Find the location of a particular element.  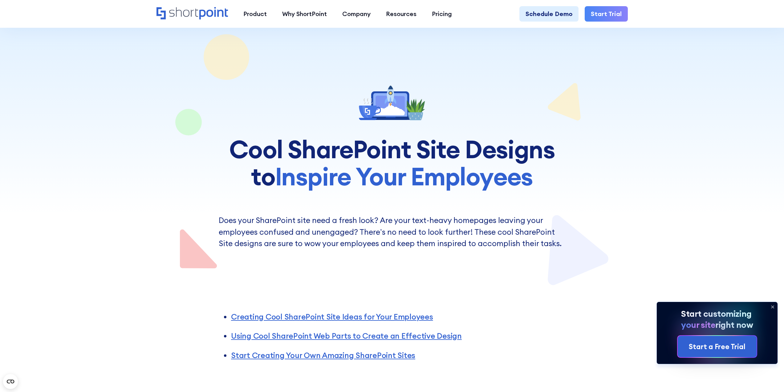

a: Start Creating Your Own Amazing SharePoint Sites is located at coordinates (323, 355).